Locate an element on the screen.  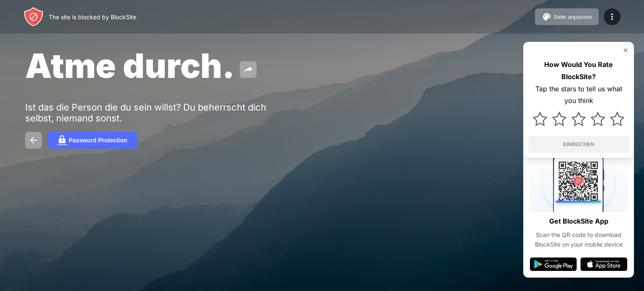
img: header-logo.svg is located at coordinates (33, 17).